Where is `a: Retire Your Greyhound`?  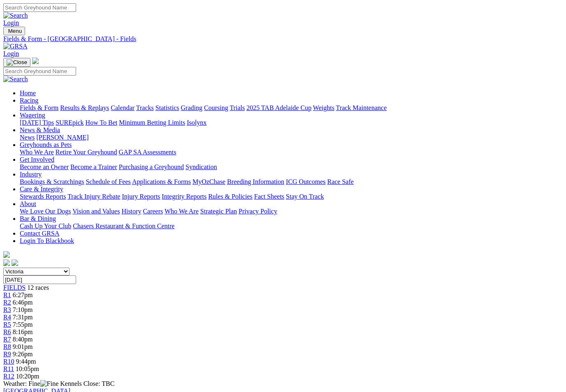
a: Retire Your Greyhound is located at coordinates (86, 152).